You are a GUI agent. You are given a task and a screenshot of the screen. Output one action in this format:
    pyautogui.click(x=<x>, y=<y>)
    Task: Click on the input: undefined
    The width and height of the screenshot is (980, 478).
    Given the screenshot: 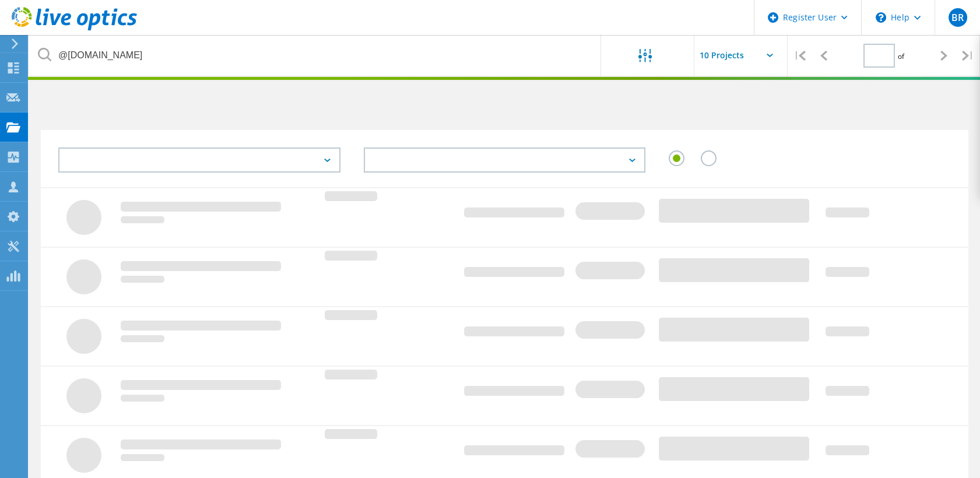 What is the action you would take?
    pyautogui.click(x=316, y=56)
    